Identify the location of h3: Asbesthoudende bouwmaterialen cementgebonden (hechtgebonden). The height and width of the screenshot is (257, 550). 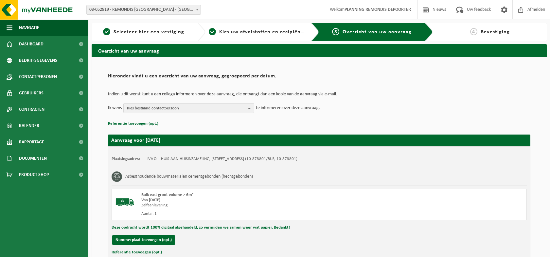
(189, 177).